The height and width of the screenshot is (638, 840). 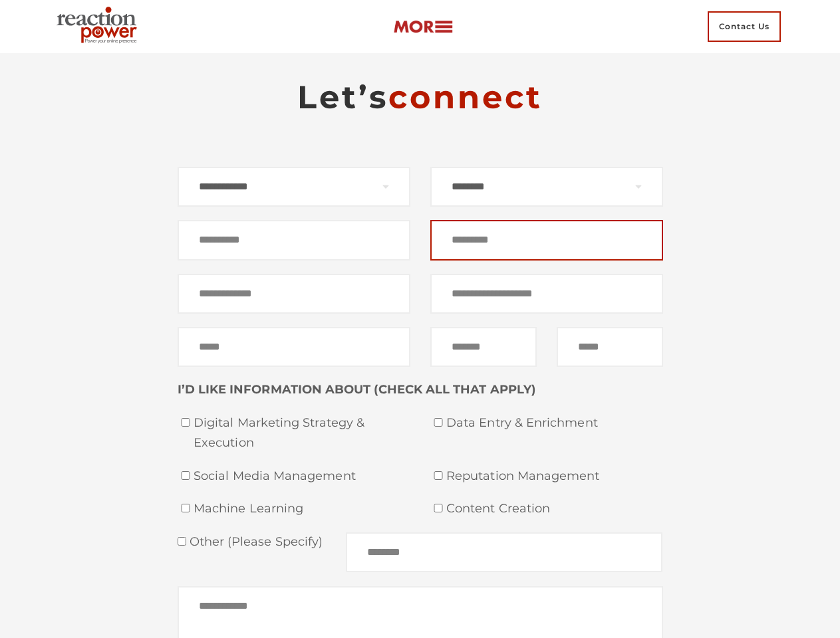 What do you see at coordinates (465, 97) in the screenshot?
I see `span: connect` at bounding box center [465, 97].